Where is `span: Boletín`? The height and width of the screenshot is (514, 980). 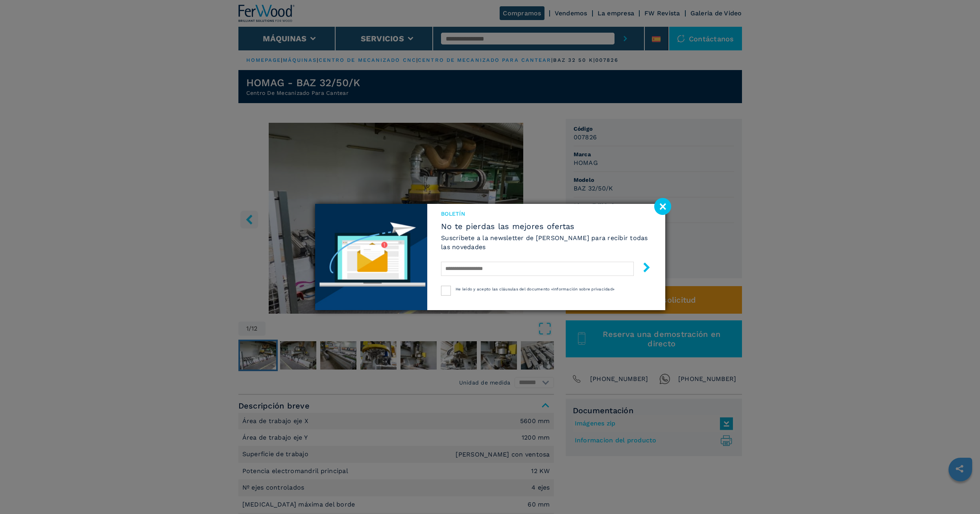 span: Boletín is located at coordinates (546, 213).